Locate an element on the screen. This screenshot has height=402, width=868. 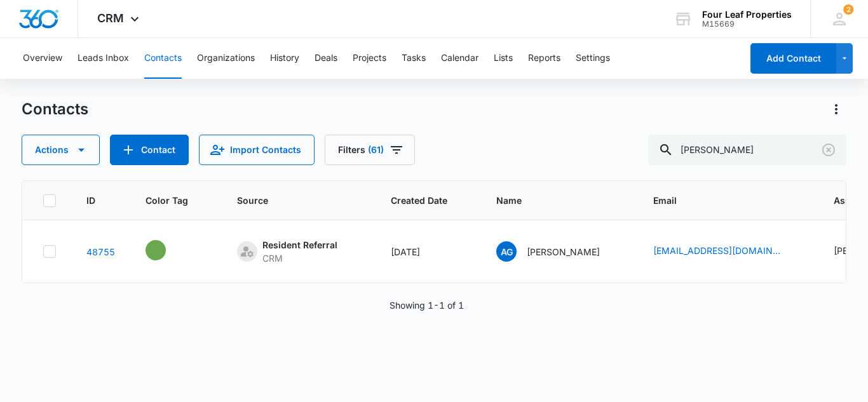
span: Color Tag is located at coordinates (167, 200).